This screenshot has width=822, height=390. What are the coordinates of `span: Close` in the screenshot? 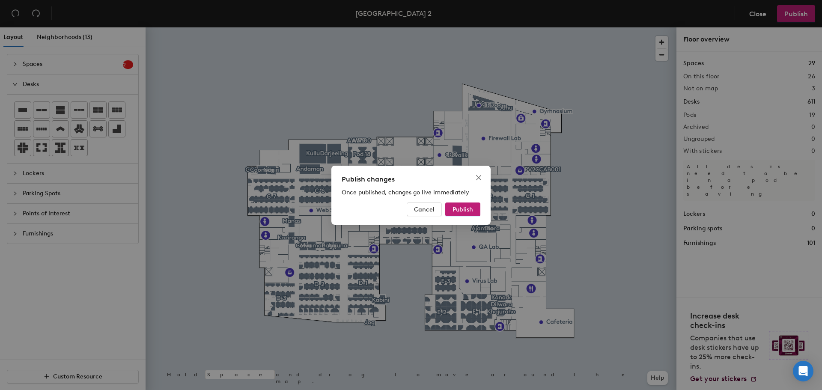 It's located at (479, 178).